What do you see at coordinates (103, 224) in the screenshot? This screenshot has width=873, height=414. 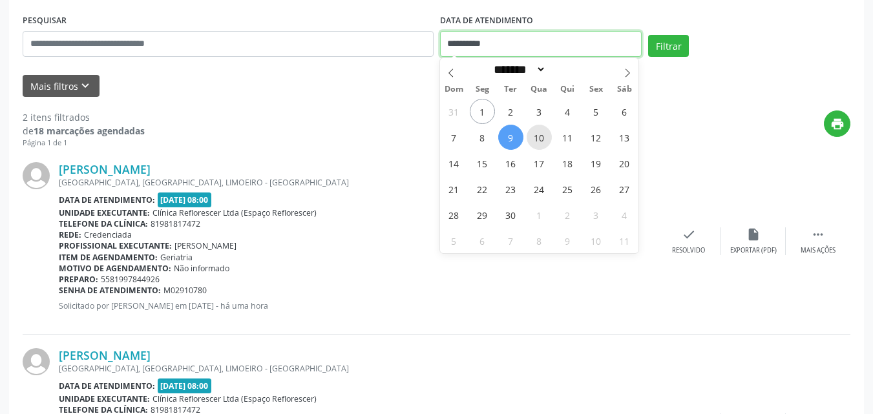 I see `b: Telefone da clínica:` at bounding box center [103, 224].